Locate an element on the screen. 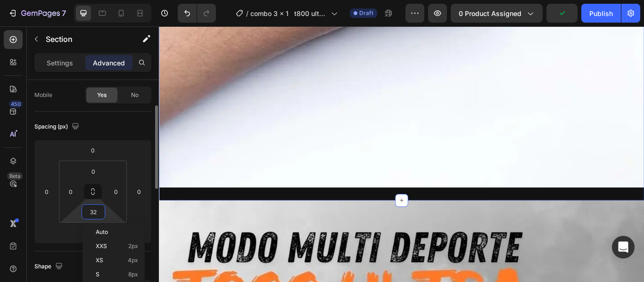  span: 0 product assigned is located at coordinates (490, 13).